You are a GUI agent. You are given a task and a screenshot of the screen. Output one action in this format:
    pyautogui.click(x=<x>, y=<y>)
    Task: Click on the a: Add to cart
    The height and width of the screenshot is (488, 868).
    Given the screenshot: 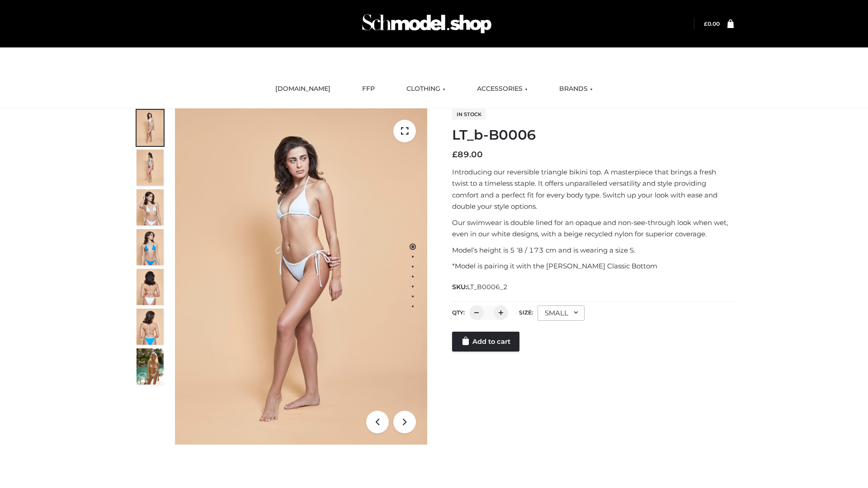 What is the action you would take?
    pyautogui.click(x=485, y=342)
    